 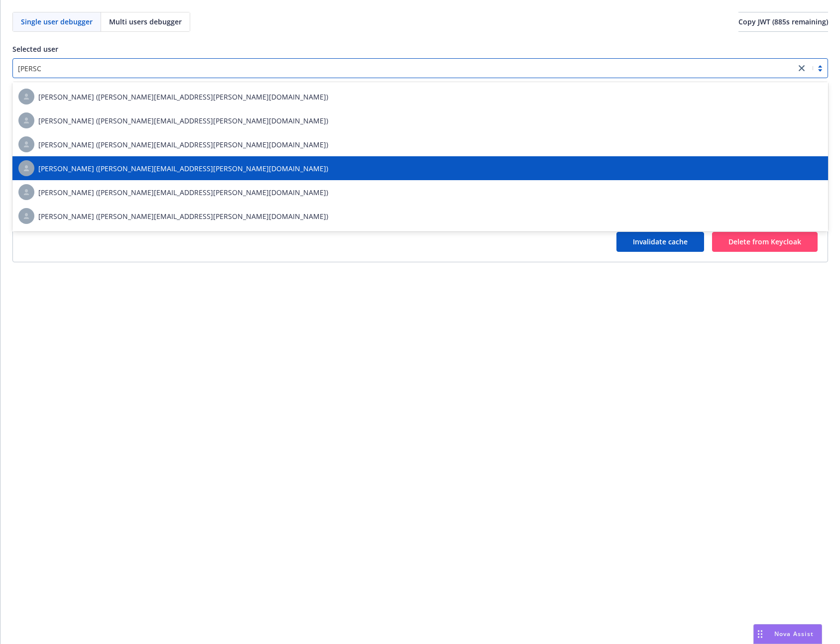 What do you see at coordinates (765, 242) in the screenshot?
I see `button: Delete from Keycloak` at bounding box center [765, 242].